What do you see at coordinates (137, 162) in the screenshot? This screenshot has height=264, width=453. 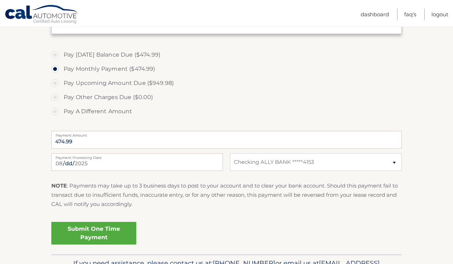 I see `input: Payment Date` at bounding box center [137, 162].